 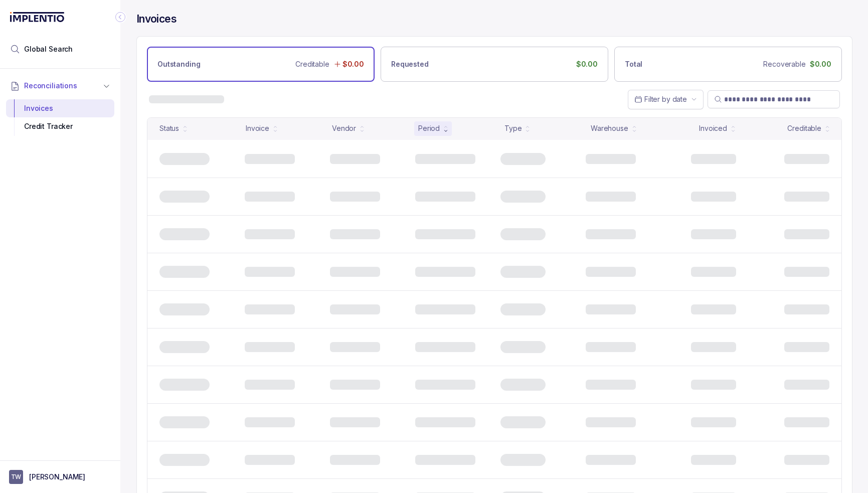 I want to click on div: Invoiced, so click(x=713, y=129).